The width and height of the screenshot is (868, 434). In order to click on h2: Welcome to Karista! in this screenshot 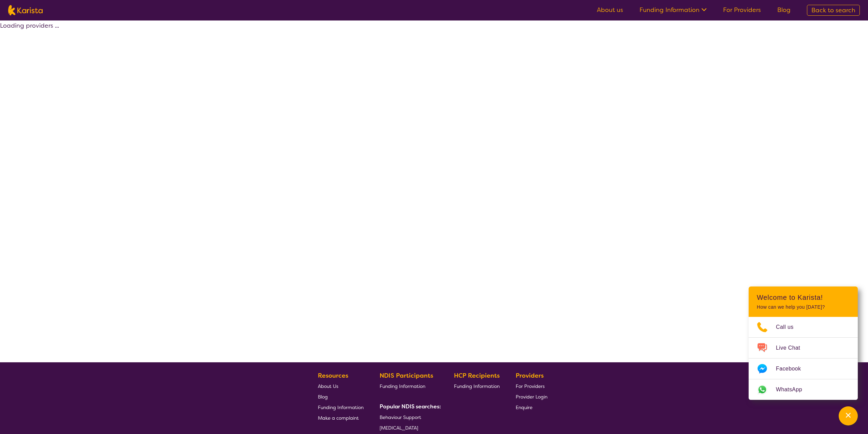, I will do `click(803, 297)`.